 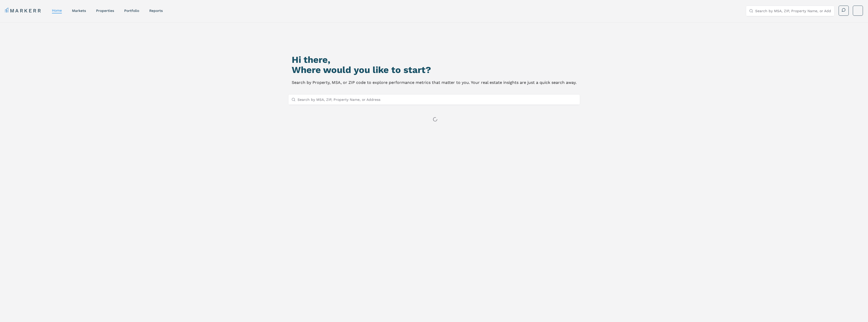 I want to click on a: MARKERR, so click(x=23, y=11).